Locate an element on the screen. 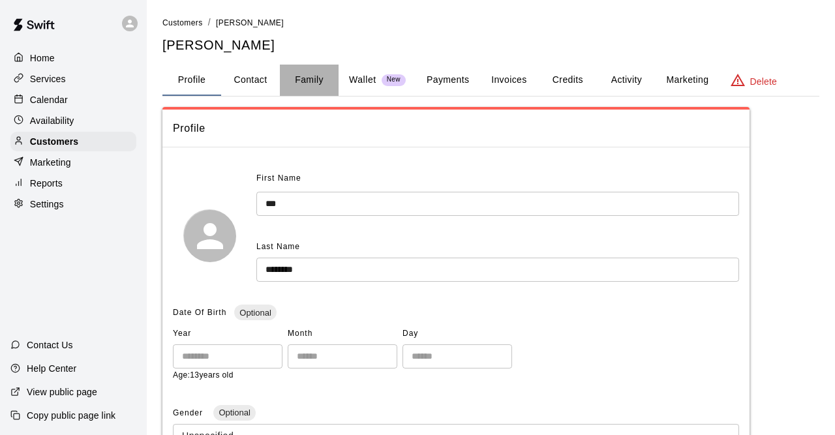 This screenshot has width=835, height=435. p: Calendar is located at coordinates (49, 100).